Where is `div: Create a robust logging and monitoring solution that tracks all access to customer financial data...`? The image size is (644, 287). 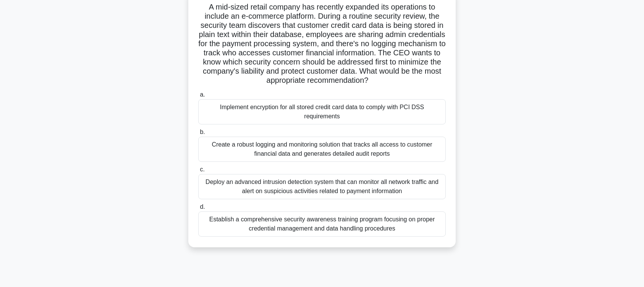
div: Create a robust logging and monitoring solution that tracks all access to customer financial data... is located at coordinates (322, 149).